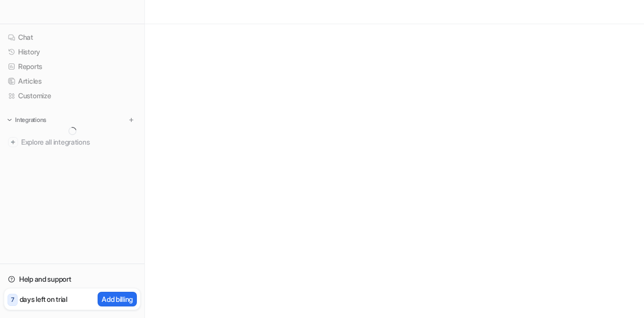 The height and width of the screenshot is (318, 644). I want to click on a: Customize, so click(72, 96).